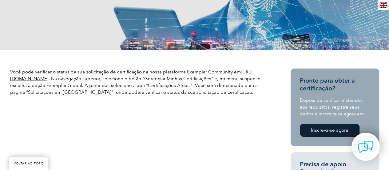  What do you see at coordinates (330, 130) in the screenshot?
I see `a: Inscreva-se agora` at bounding box center [330, 130].